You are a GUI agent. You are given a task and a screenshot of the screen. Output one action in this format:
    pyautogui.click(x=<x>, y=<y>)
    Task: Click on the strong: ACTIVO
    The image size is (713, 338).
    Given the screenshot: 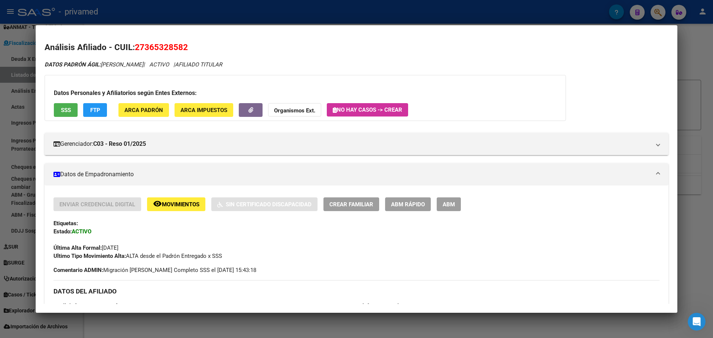 What is the action you would take?
    pyautogui.click(x=81, y=232)
    